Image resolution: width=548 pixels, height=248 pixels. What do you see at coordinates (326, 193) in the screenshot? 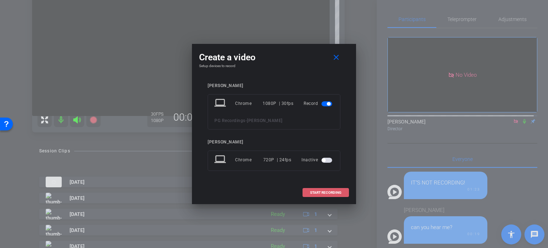
I see `span: START RECORDING` at bounding box center [326, 193].